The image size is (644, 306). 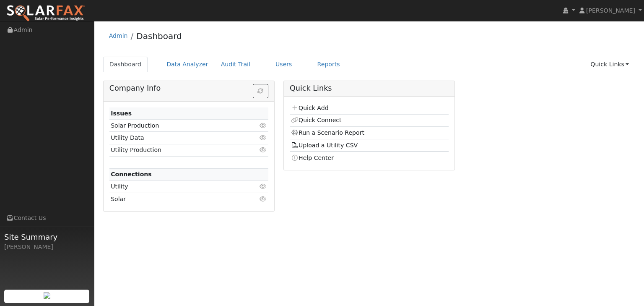 I want to click on td: Utility Data, so click(x=176, y=138).